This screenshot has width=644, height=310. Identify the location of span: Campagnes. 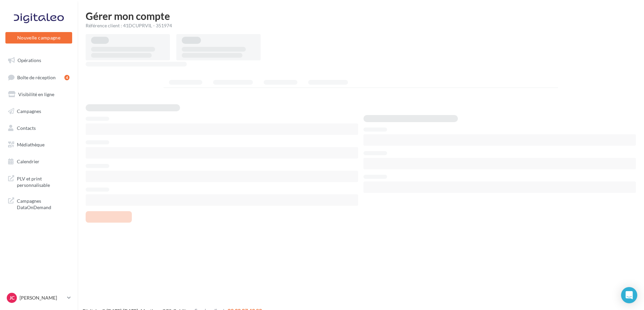
(29, 111).